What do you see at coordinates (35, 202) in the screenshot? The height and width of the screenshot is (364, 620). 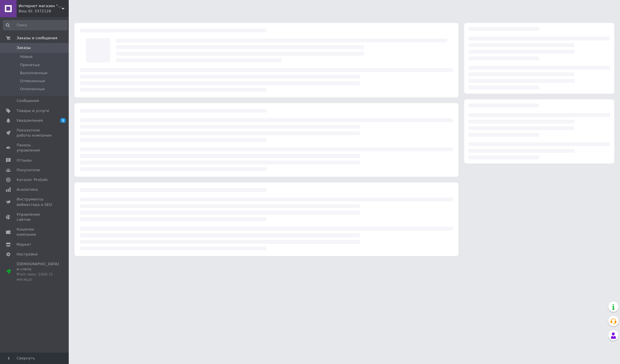 I see `span: Инструменты вебмастера и SEO` at bounding box center [35, 202].